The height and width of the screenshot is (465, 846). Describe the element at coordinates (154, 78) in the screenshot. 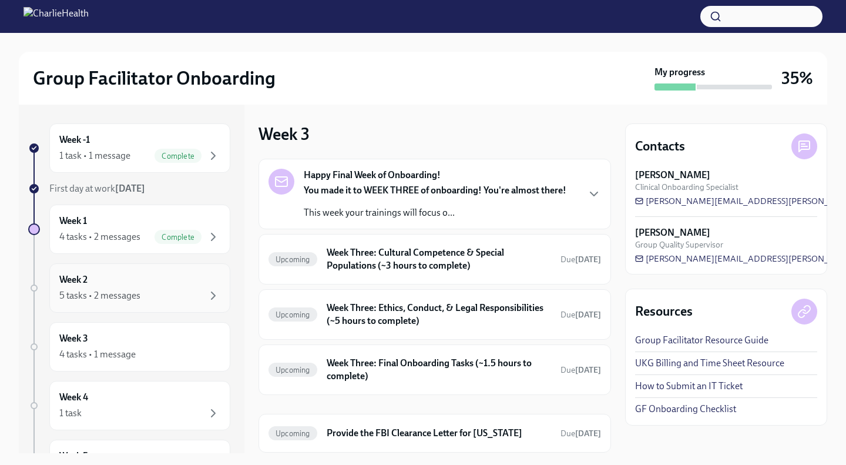

I see `h2: Group Facilitator Onboarding` at that location.